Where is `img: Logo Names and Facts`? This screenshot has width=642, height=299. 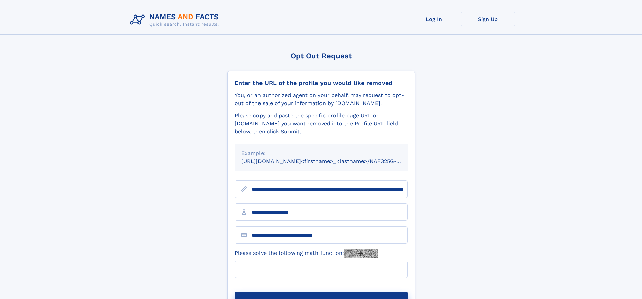
img: Logo Names and Facts is located at coordinates (176, 20).